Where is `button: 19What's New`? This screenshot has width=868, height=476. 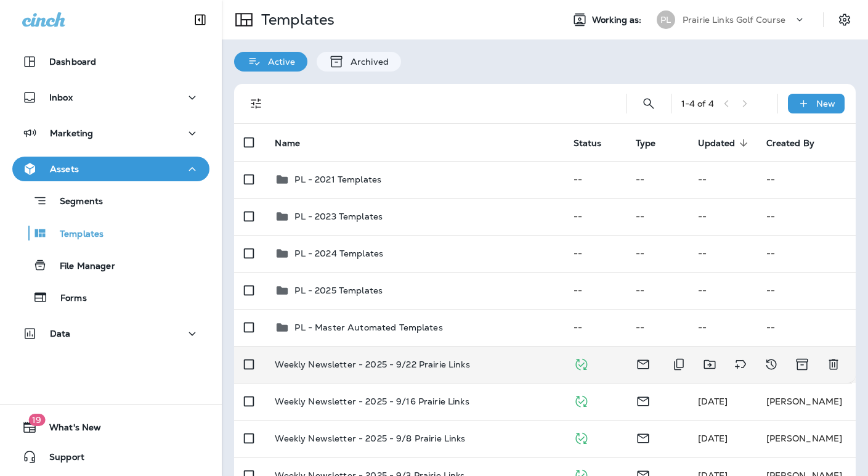 button: 19What's New is located at coordinates (111, 427).